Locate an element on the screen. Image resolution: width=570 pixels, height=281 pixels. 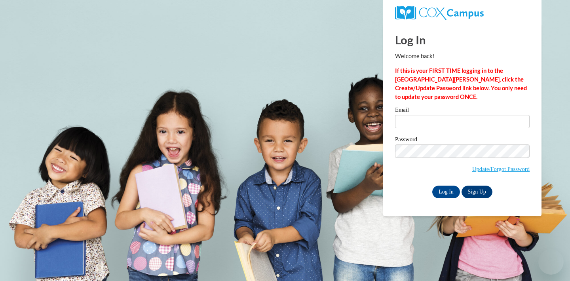
a: Update/Forgot Password is located at coordinates (500, 169).